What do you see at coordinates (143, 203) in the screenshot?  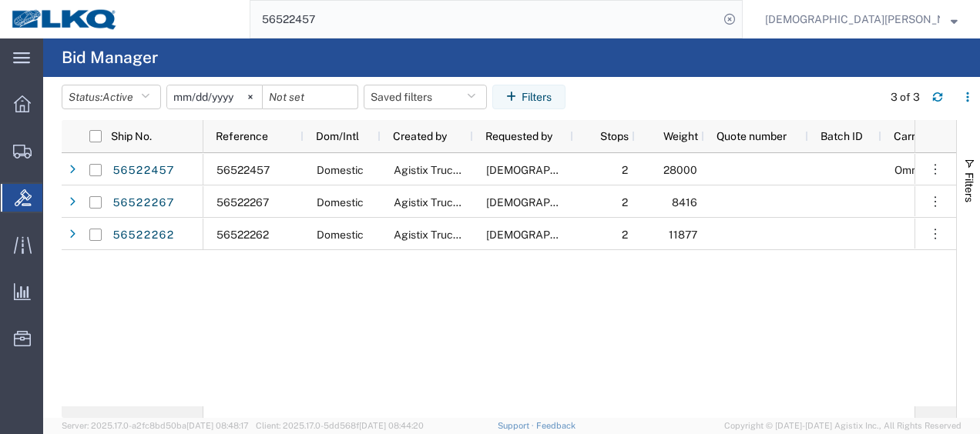 I see `a: 56522267` at bounding box center [143, 203].